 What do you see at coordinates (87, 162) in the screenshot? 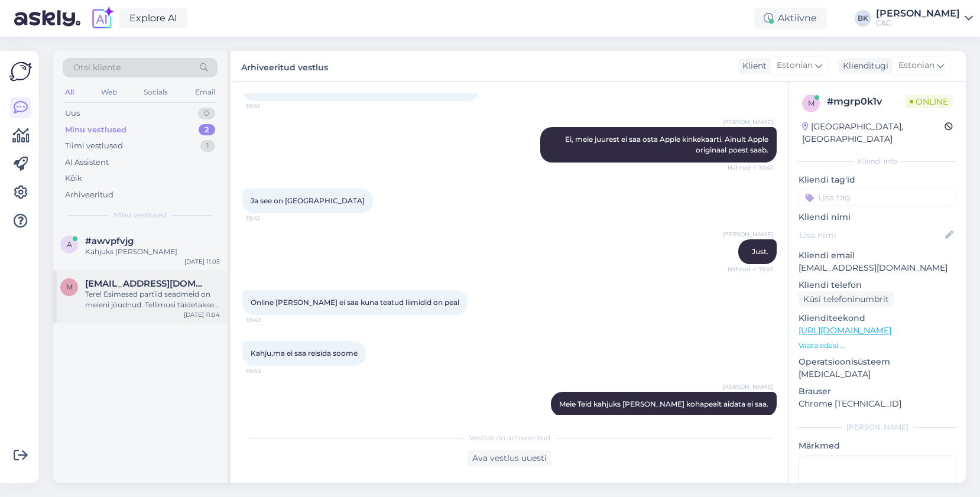
I see `div: AI Assistent` at bounding box center [87, 162].